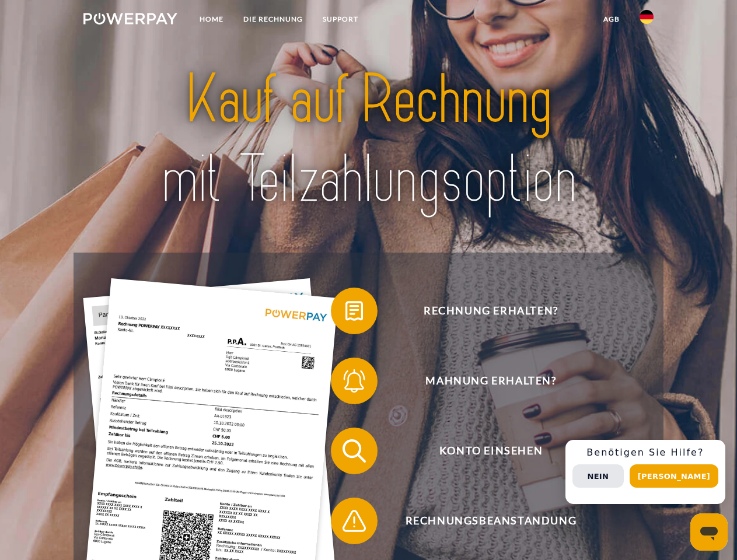 The height and width of the screenshot is (560, 737). Describe the element at coordinates (482, 521) in the screenshot. I see `a: Rechnungsbeanstandung` at that location.